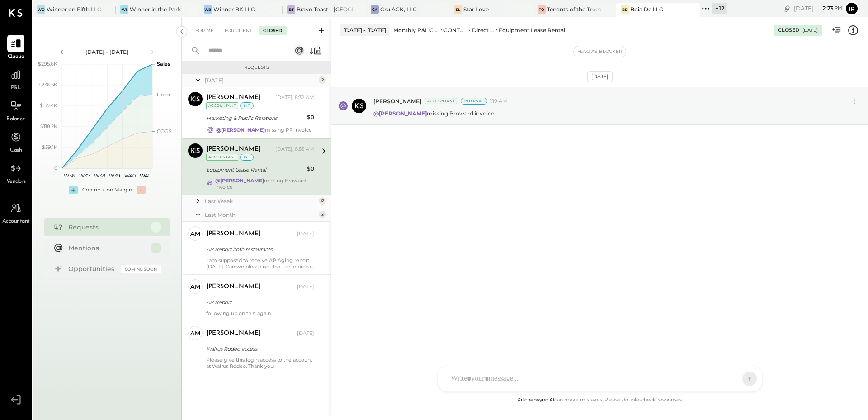  Describe the element at coordinates (164, 132) in the screenshot. I see `text: COGS` at that location.